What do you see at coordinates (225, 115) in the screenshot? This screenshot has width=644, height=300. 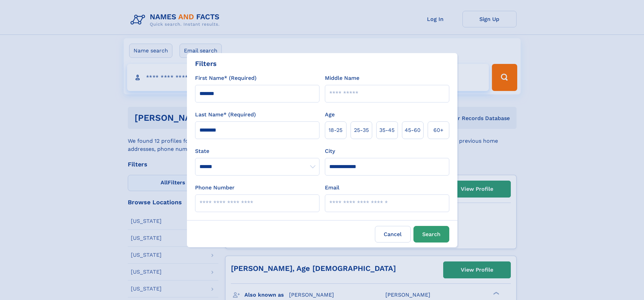 I see `label: Last Name* (Required)` at bounding box center [225, 115].